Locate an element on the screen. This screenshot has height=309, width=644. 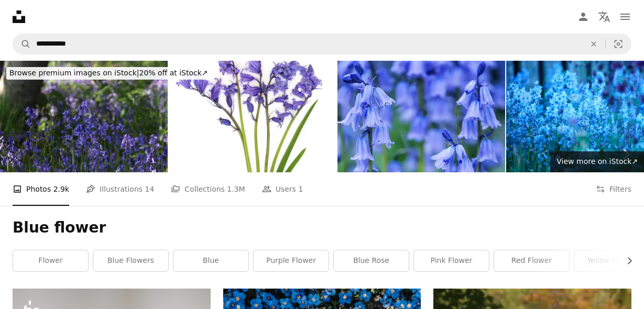
a: Home — Unsplash is located at coordinates (19, 17).